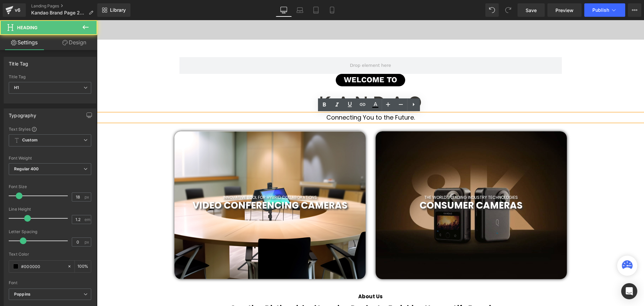  Describe the element at coordinates (508, 10) in the screenshot. I see `button: Redo` at that location.